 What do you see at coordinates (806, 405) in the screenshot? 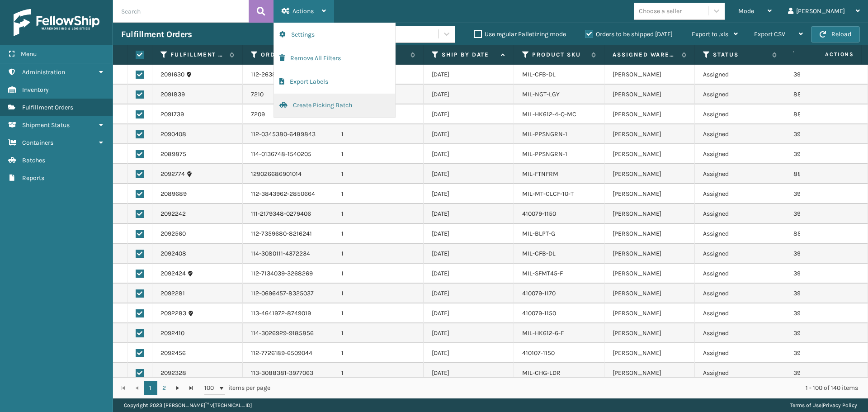
I see `a: Terms of Use` at bounding box center [806, 405].